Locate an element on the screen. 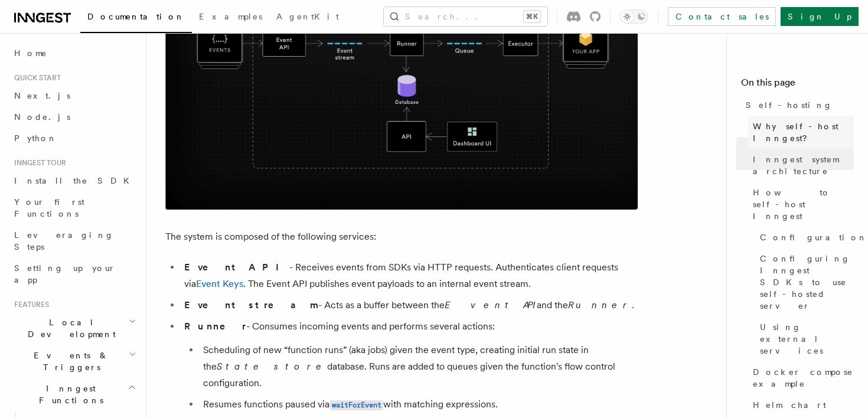  span: Why self-host Inngest? is located at coordinates (803, 133).